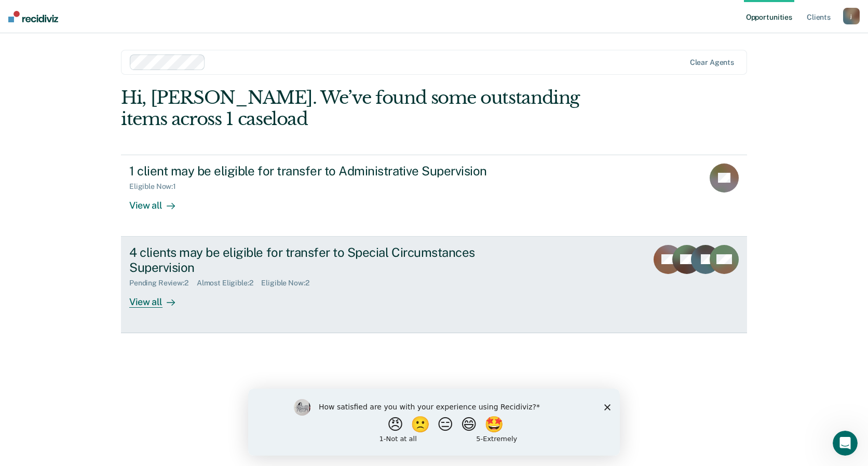 The image size is (868, 466). What do you see at coordinates (157, 187) in the screenshot?
I see `div: Eligible Now : 1` at bounding box center [157, 187].